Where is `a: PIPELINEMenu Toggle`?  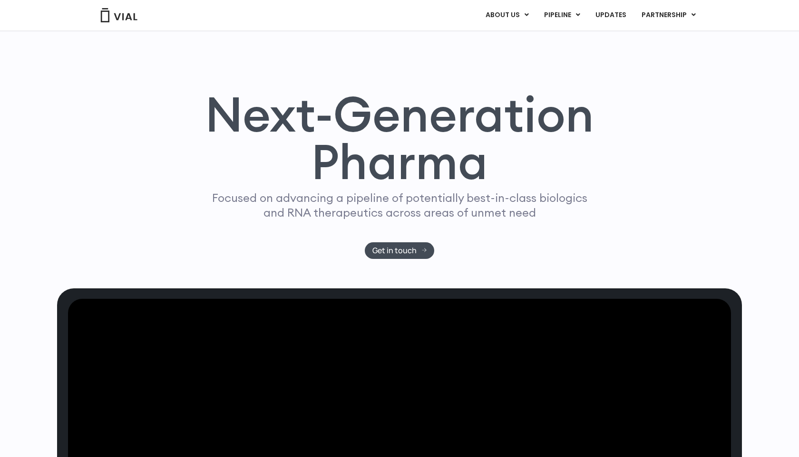
a: PIPELINEMenu Toggle is located at coordinates (562, 15).